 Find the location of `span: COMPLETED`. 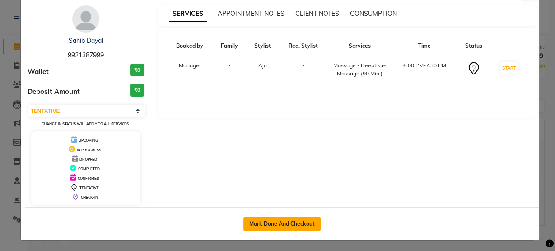

span: COMPLETED is located at coordinates (89, 169).